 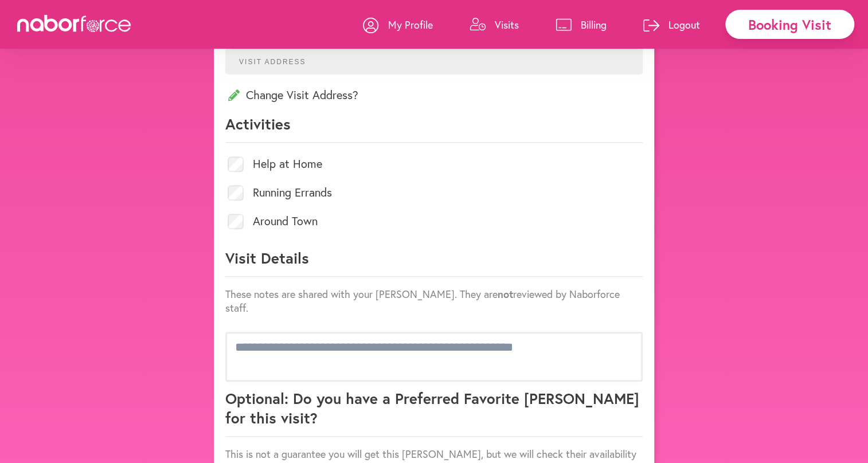 I want to click on p: Logout, so click(x=684, y=25).